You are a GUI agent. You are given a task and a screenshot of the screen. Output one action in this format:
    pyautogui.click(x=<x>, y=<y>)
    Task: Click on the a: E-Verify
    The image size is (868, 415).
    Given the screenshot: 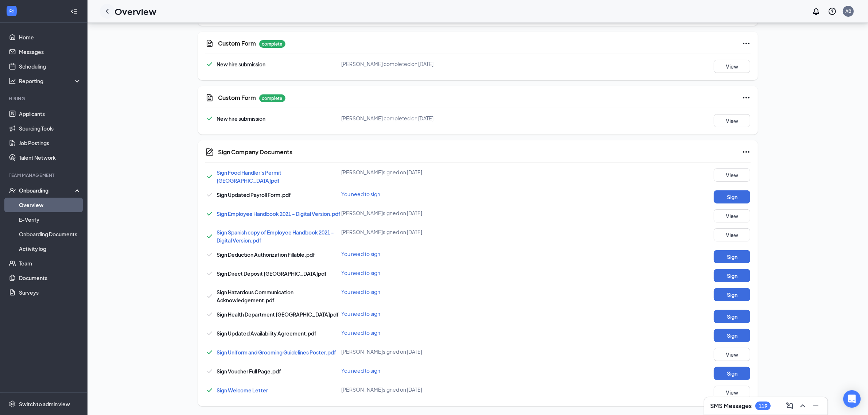 What is the action you would take?
    pyautogui.click(x=49, y=220)
    